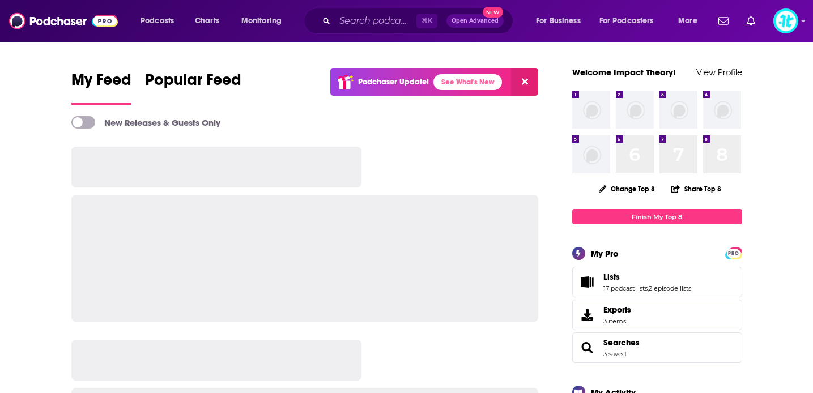 Image resolution: width=813 pixels, height=393 pixels. I want to click on button: Change Top 8, so click(627, 189).